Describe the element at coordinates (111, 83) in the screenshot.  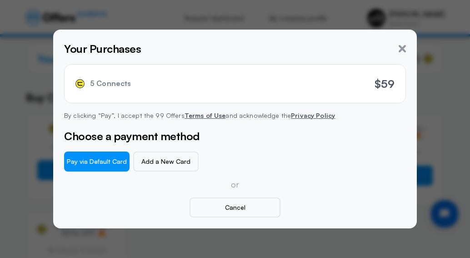
I see `span: 5 Connects` at that location.